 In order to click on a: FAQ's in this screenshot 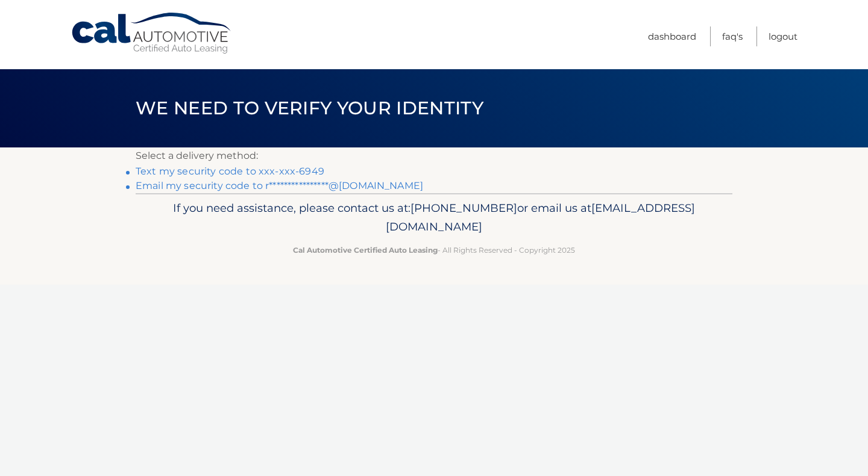, I will do `click(732, 36)`.